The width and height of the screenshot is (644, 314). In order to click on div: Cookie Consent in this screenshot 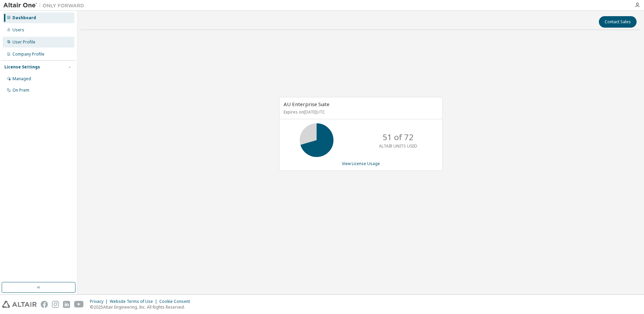, I will do `click(176, 302)`.